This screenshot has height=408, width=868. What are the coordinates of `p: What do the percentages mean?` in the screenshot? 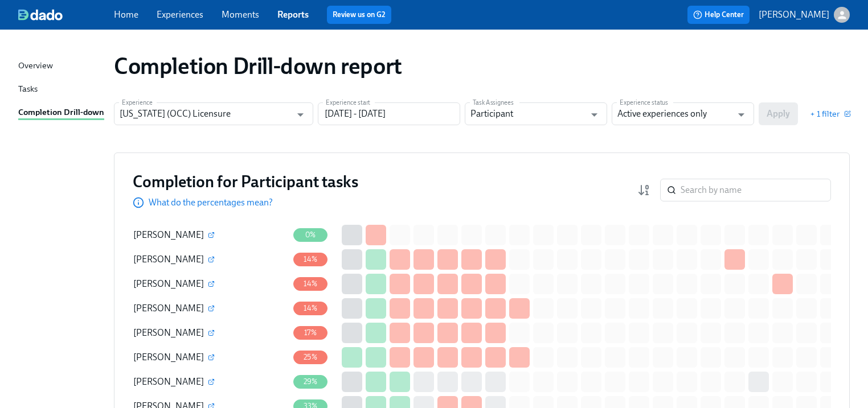 It's located at (211, 203).